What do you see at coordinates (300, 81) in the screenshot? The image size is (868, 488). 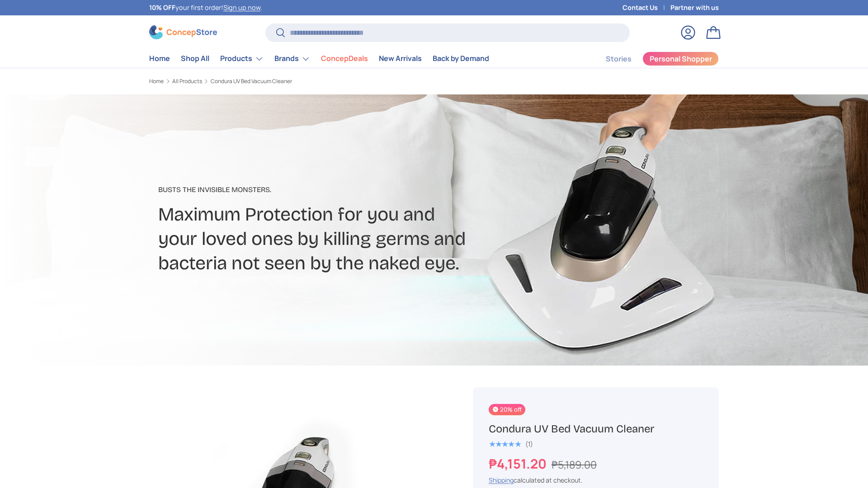 I see `nav: Breadcrumbs` at bounding box center [300, 81].